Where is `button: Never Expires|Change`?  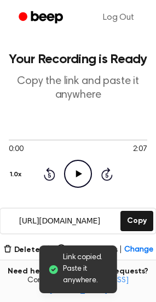 button: Never Expires|Change is located at coordinates (105, 249).